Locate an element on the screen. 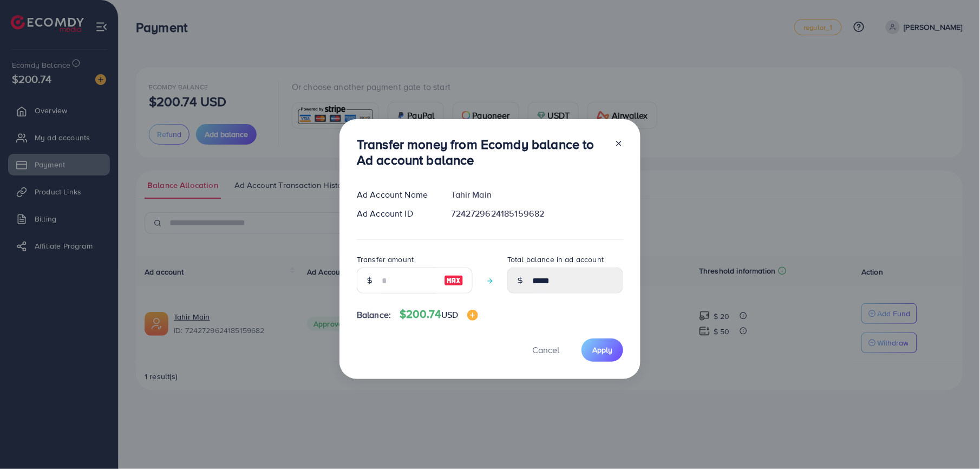  div: Tahir Main is located at coordinates (537, 194).